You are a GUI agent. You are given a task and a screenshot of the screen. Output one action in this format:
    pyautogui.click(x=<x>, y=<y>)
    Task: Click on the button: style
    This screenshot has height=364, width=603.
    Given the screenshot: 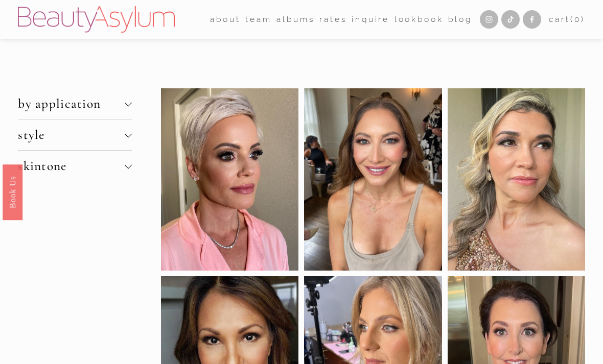 What is the action you would take?
    pyautogui.click(x=74, y=135)
    